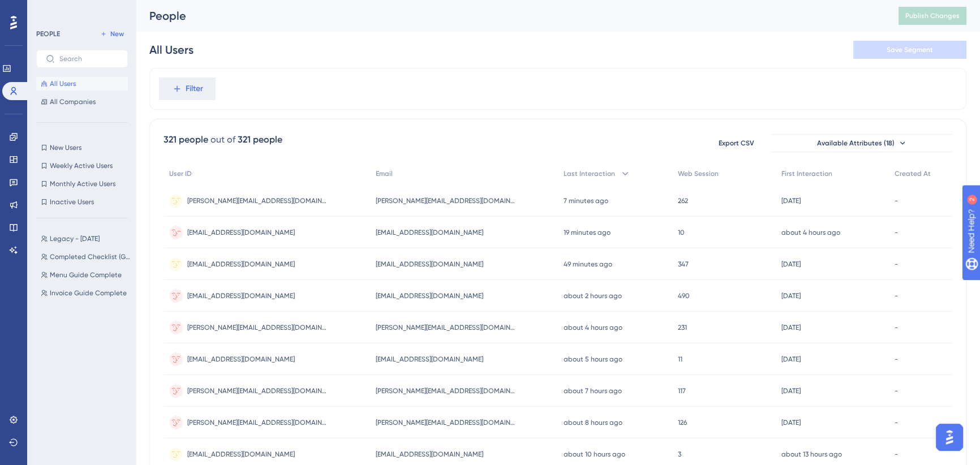  Describe the element at coordinates (112, 34) in the screenshot. I see `button: New` at that location.